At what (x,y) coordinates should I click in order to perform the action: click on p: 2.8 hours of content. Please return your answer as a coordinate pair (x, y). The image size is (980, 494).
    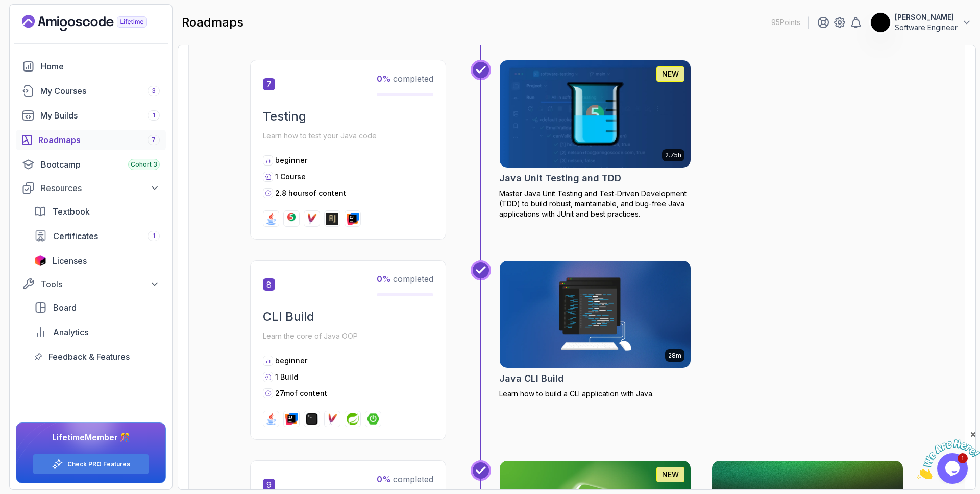
    Looking at the image, I should click on (311, 193).